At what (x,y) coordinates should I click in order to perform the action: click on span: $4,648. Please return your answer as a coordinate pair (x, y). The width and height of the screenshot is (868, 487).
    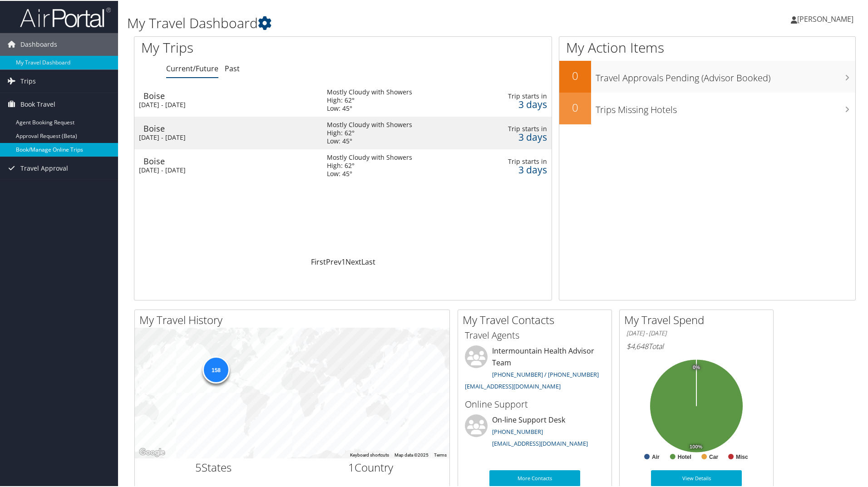
    Looking at the image, I should click on (637, 345).